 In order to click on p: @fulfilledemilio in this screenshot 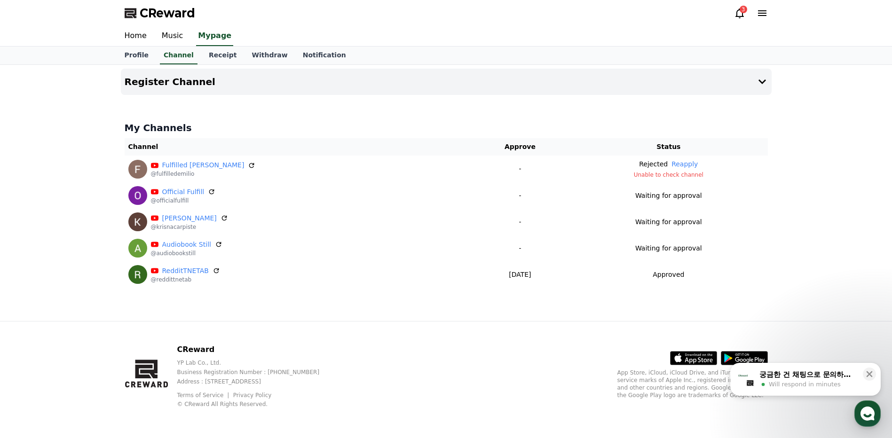, I will do `click(203, 174)`.